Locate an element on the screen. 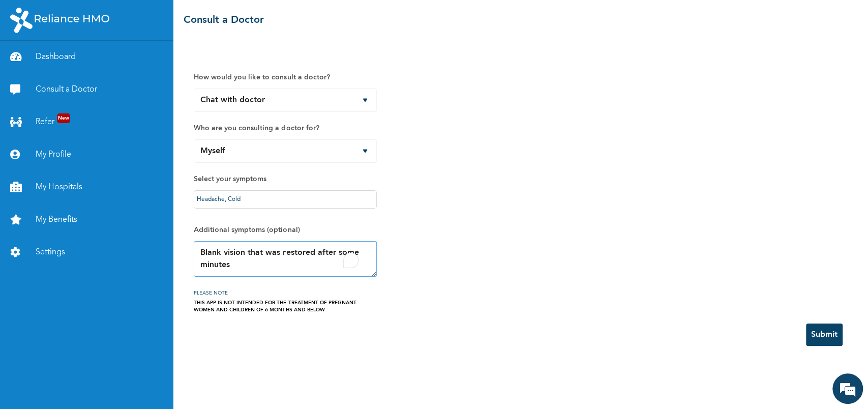 The width and height of the screenshot is (868, 409). span: Conversation is located at coordinates (52, 367).